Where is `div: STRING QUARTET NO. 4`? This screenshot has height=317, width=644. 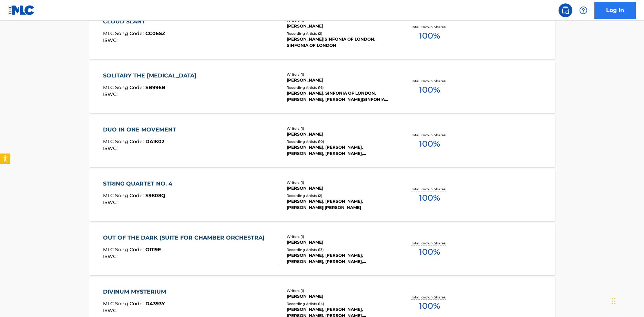 div: STRING QUARTET NO. 4 is located at coordinates (139, 184).